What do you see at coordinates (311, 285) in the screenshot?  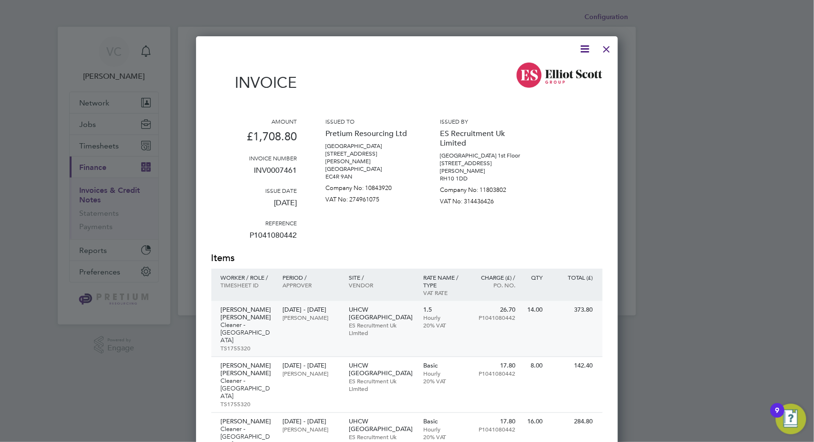 I see `p: Approver` at bounding box center [311, 285].